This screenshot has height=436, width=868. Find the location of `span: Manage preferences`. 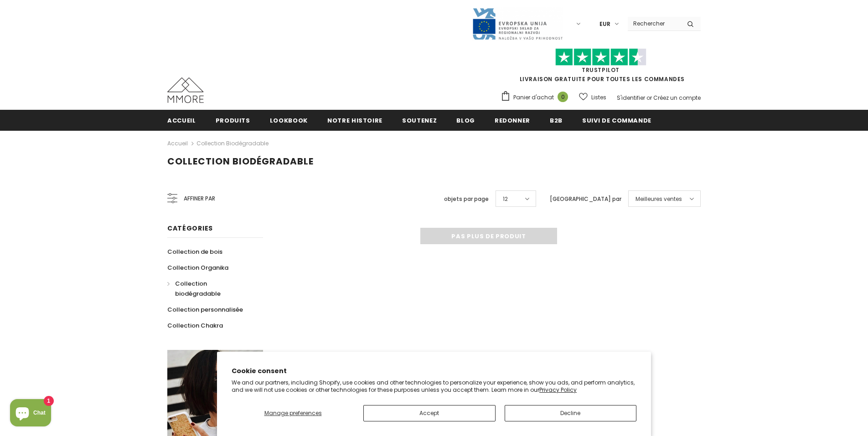

span: Manage preferences is located at coordinates (293, 413).